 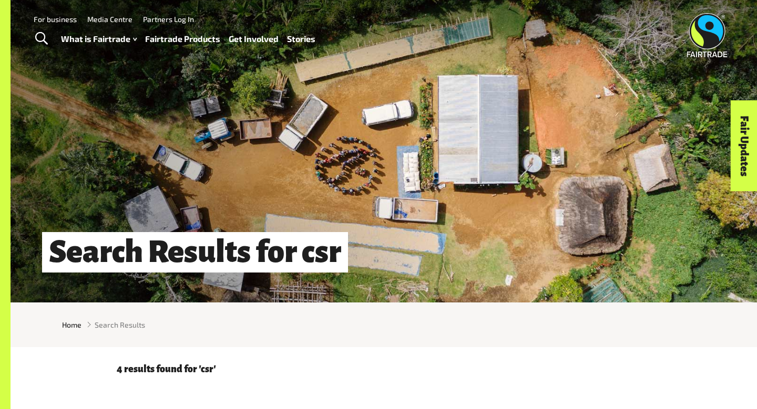 What do you see at coordinates (195, 252) in the screenshot?
I see `h1: Search Results for csr` at bounding box center [195, 252].